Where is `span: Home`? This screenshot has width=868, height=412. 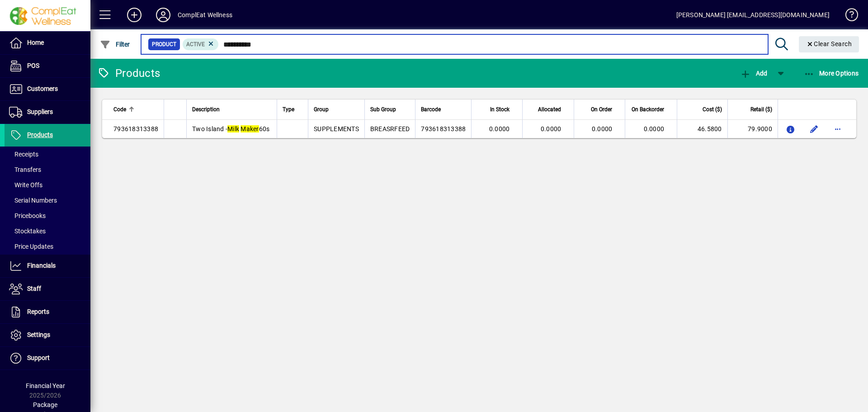
span: Home is located at coordinates (36, 42).